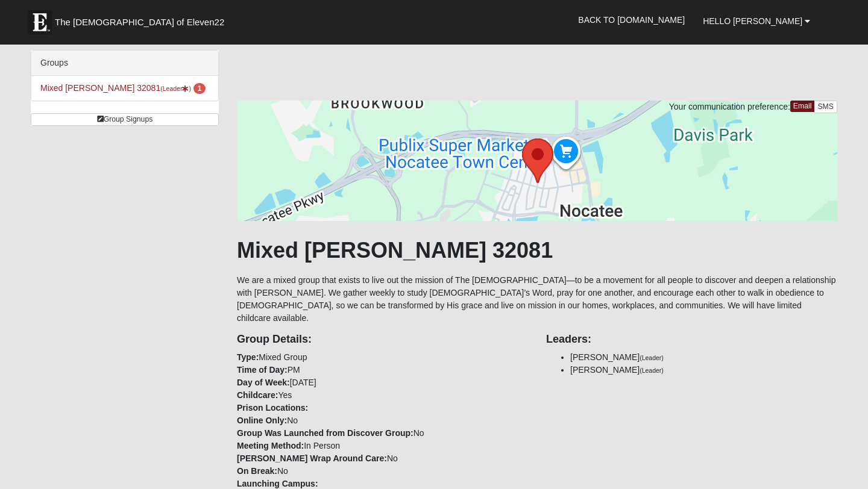 Image resolution: width=868 pixels, height=489 pixels. What do you see at coordinates (256, 471) in the screenshot?
I see `strong: On Break:` at bounding box center [256, 471].